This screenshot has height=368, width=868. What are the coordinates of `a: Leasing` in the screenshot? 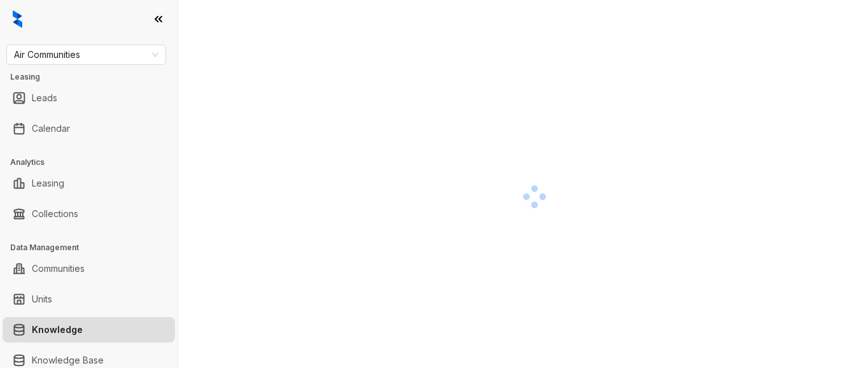 It's located at (47, 183).